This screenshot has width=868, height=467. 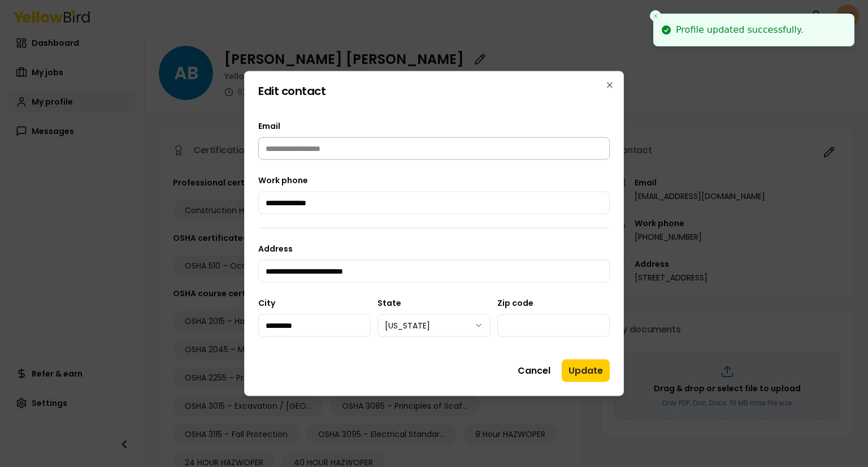 I want to click on button: Cancel, so click(x=534, y=371).